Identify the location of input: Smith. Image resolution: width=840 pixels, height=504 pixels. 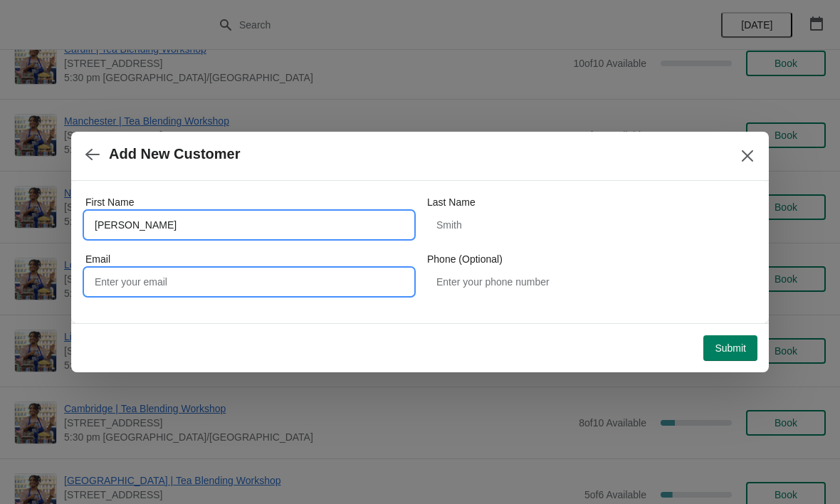
(590, 224).